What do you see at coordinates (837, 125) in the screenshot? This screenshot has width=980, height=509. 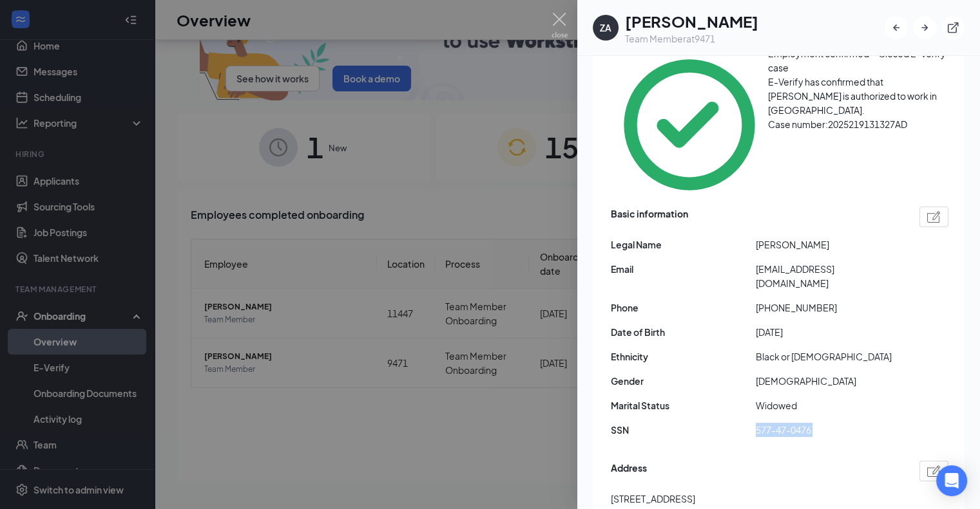 I see `span: Case number: 2025219131327AD` at bounding box center [837, 125].